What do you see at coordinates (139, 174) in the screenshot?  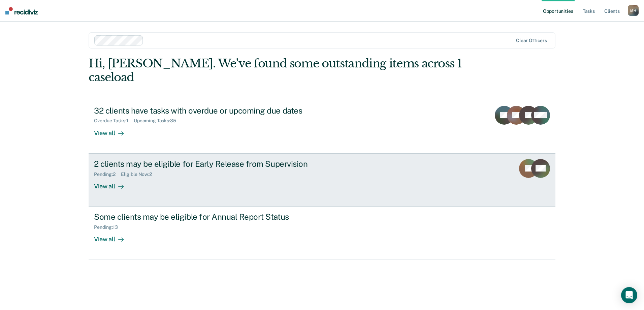 I see `div: Eligible Now : 2` at bounding box center [139, 174].